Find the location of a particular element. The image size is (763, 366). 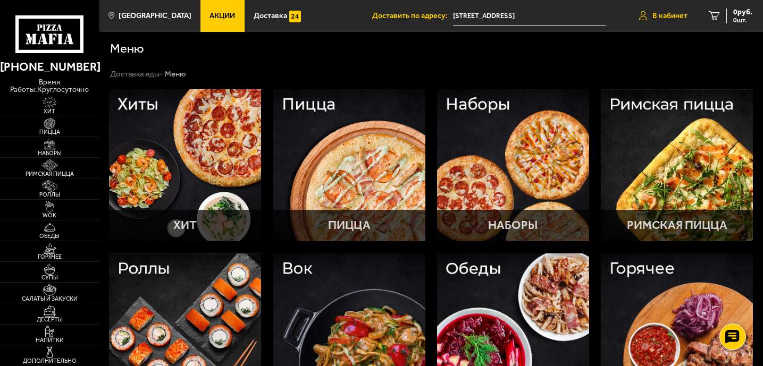

p: Римская пицца is located at coordinates (677, 225).